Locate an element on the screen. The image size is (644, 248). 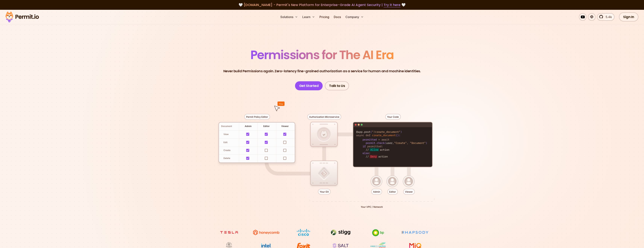
img: Rhapsody Health is located at coordinates (415, 232).